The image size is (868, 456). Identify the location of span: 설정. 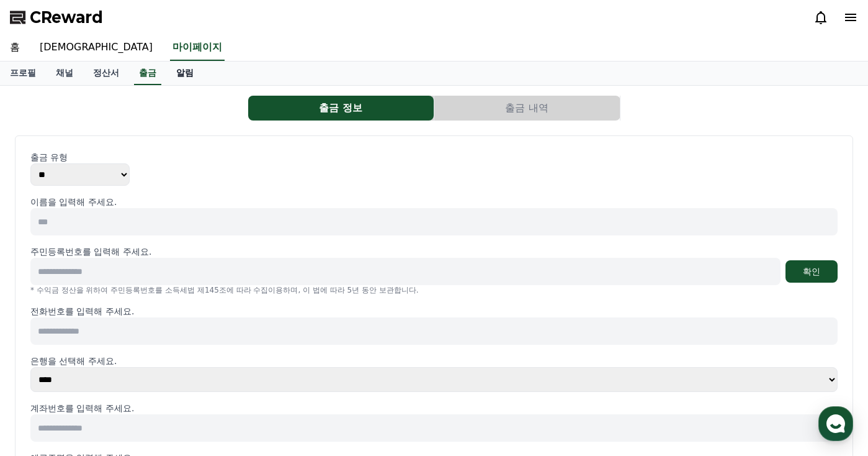
(199, 376).